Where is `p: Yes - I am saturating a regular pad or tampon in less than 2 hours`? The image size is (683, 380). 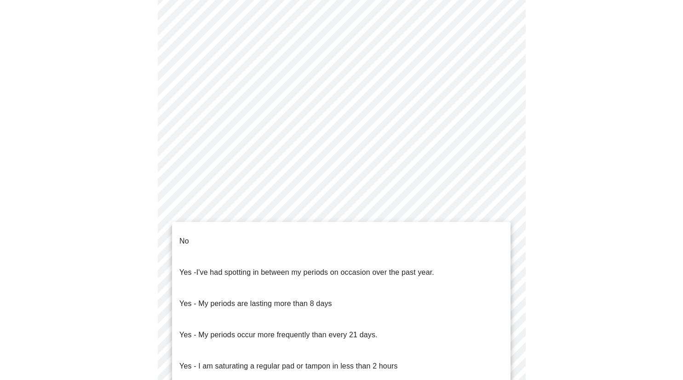 p: Yes - I am saturating a regular pad or tampon in less than 2 hours is located at coordinates (288, 366).